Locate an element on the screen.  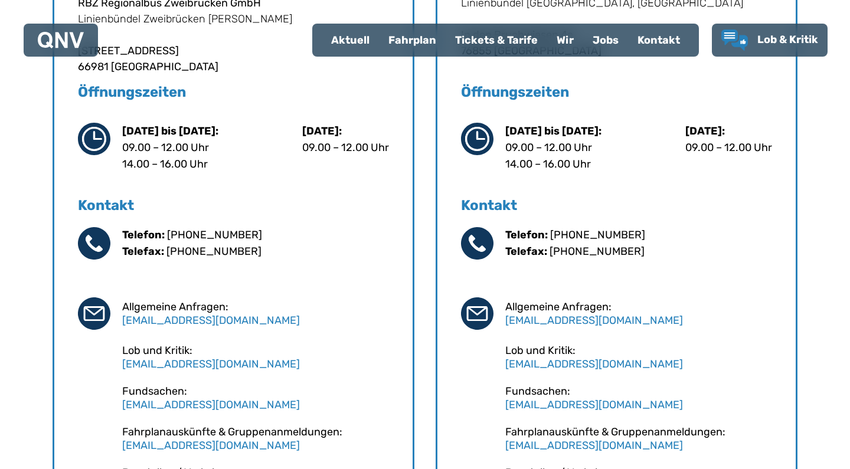
div: Jobs is located at coordinates (605, 40).